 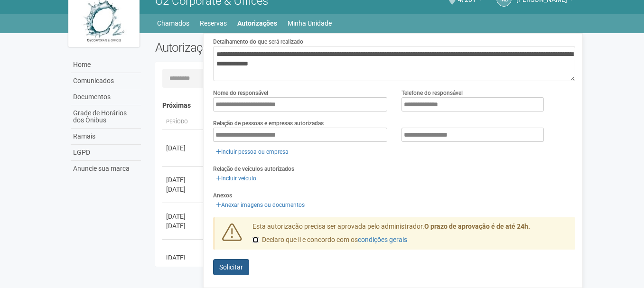 I want to click on label: Anexos, so click(x=222, y=195).